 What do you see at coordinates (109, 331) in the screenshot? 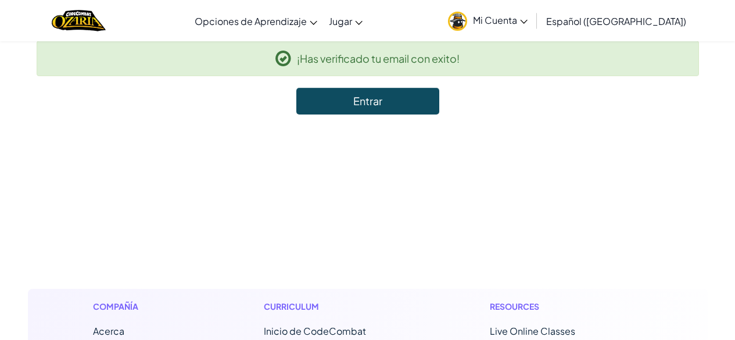
I see `a: Acerca` at bounding box center [109, 331].